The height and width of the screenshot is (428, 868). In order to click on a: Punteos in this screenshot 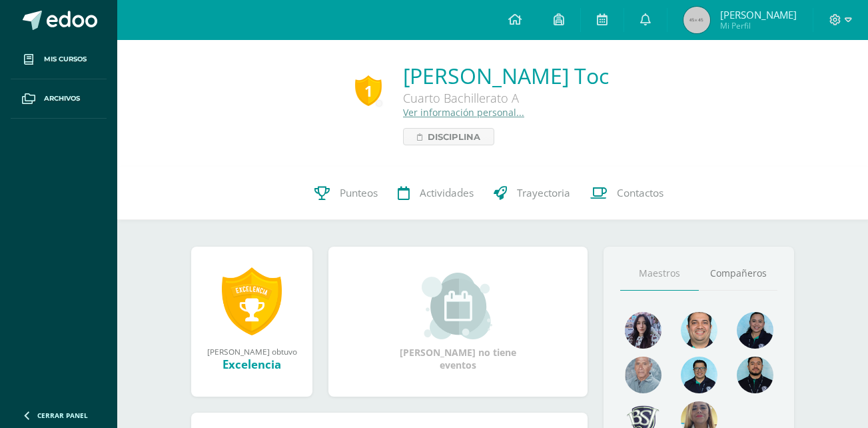, I will do `click(346, 193)`.